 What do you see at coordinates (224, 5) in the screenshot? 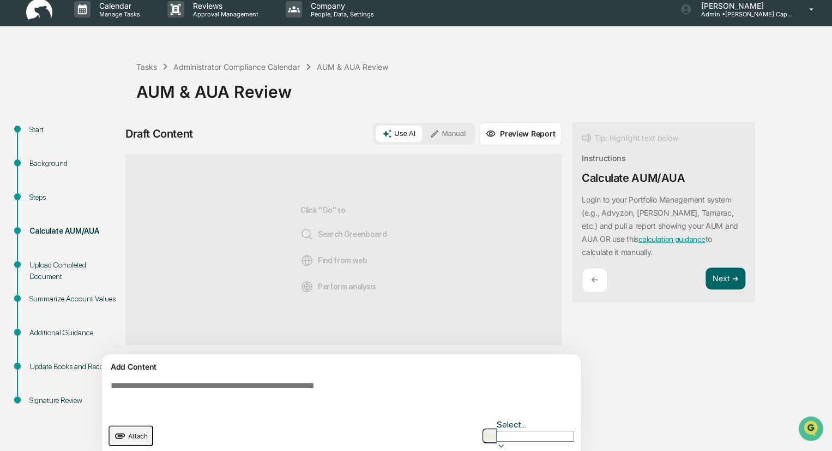
I see `p: Reviews` at bounding box center [224, 5].